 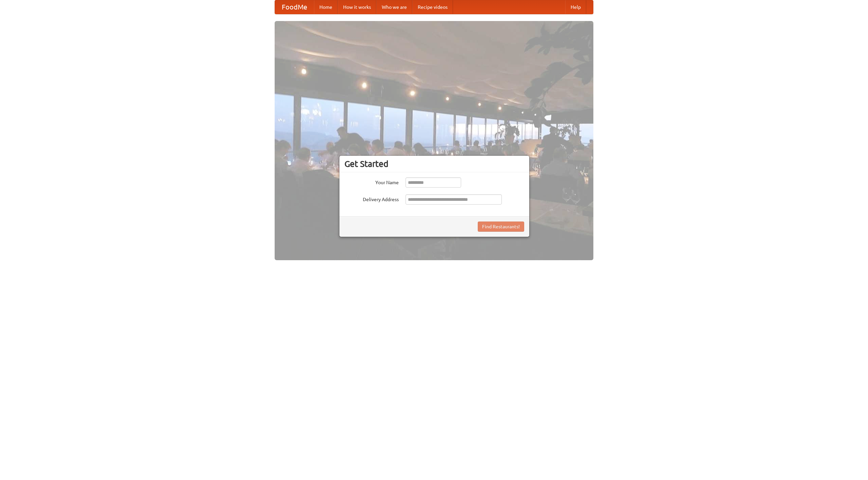 I want to click on a: FoodMe, so click(x=295, y=7).